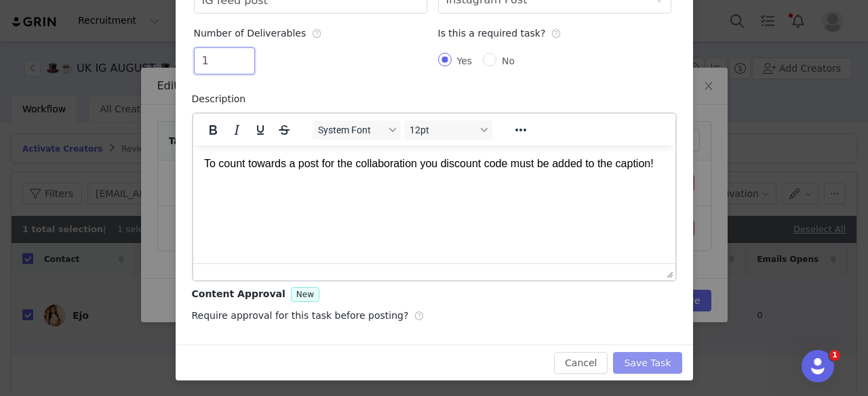 The image size is (868, 396). I want to click on body: Rich Text Area. Press ALT-0 for help., so click(241, 18).